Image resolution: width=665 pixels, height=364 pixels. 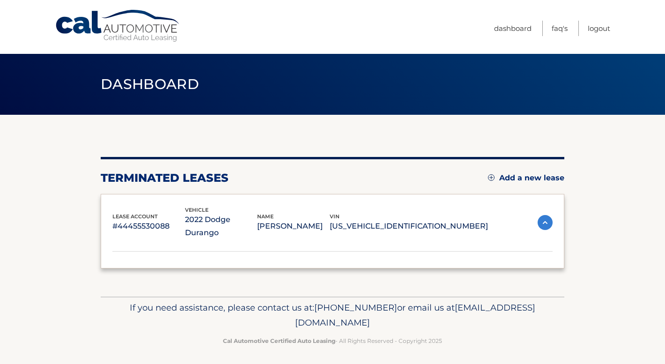 What do you see at coordinates (333, 263) in the screenshot?
I see `p: Total Amount Due: $450` at bounding box center [333, 263].